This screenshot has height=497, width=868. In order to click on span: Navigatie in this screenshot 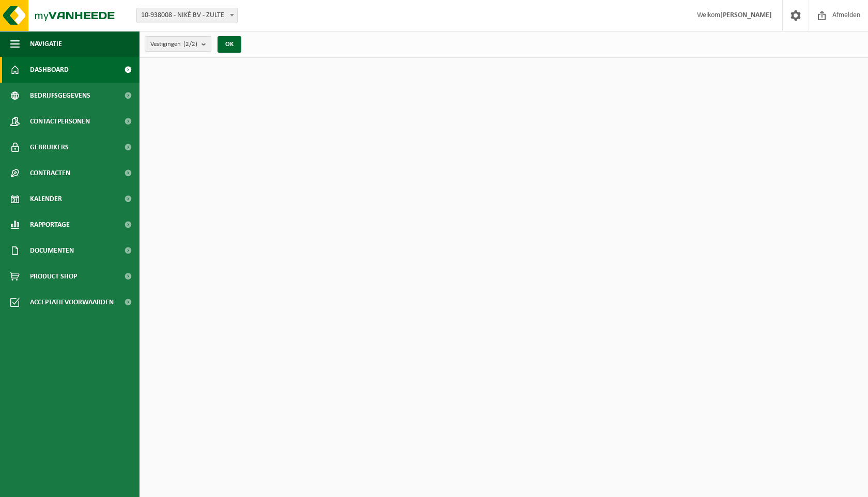, I will do `click(46, 44)`.